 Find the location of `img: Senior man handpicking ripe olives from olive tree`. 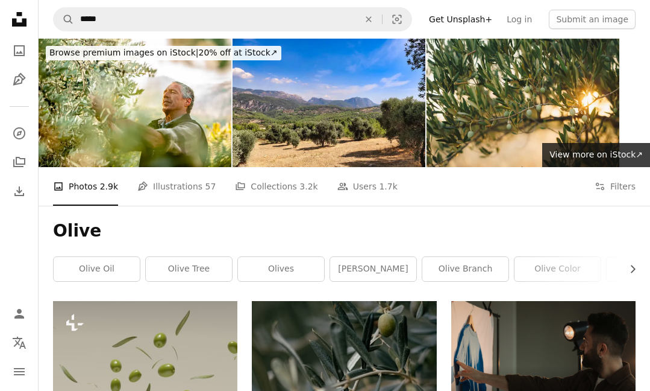

img: Senior man handpicking ripe olives from olive tree is located at coordinates (135, 102).